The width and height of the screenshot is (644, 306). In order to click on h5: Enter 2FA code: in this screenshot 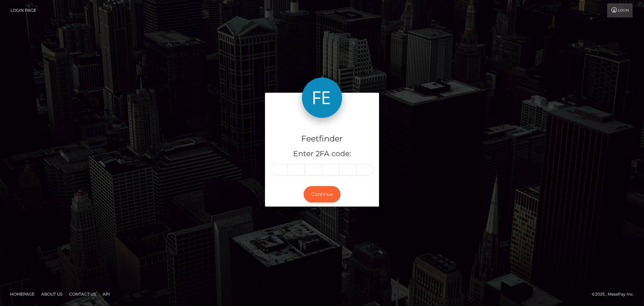, I will do `click(322, 154)`.